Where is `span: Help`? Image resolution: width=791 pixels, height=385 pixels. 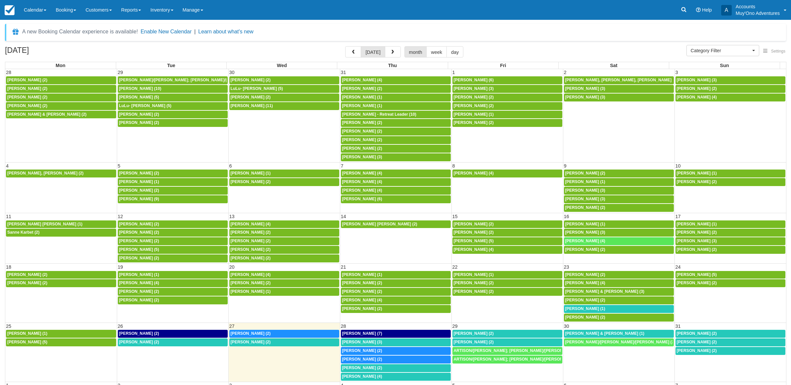 span: Help is located at coordinates (707, 10).